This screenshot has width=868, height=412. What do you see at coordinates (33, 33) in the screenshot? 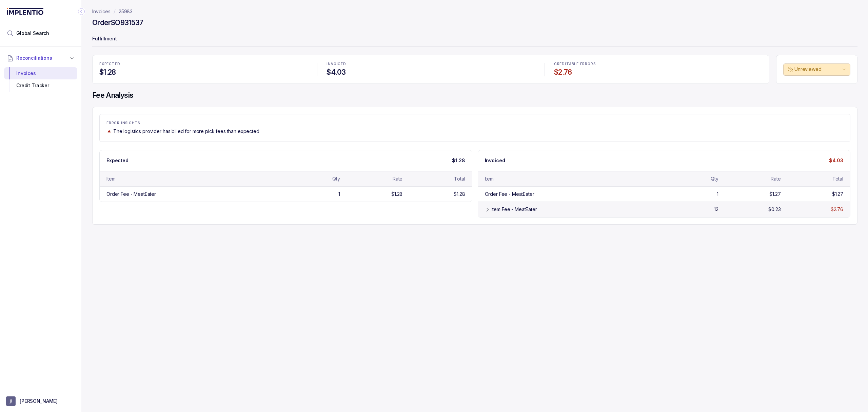
I see `span: Global Search` at bounding box center [33, 33].